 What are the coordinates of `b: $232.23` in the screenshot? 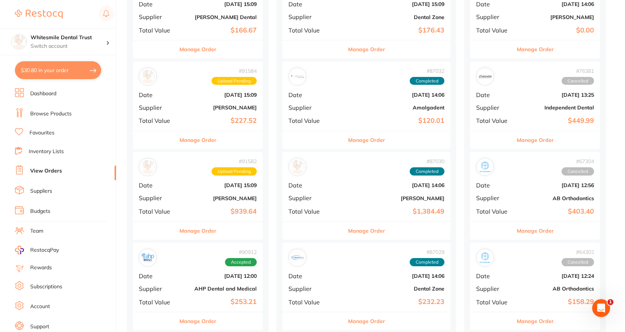 It's located at (394, 302).